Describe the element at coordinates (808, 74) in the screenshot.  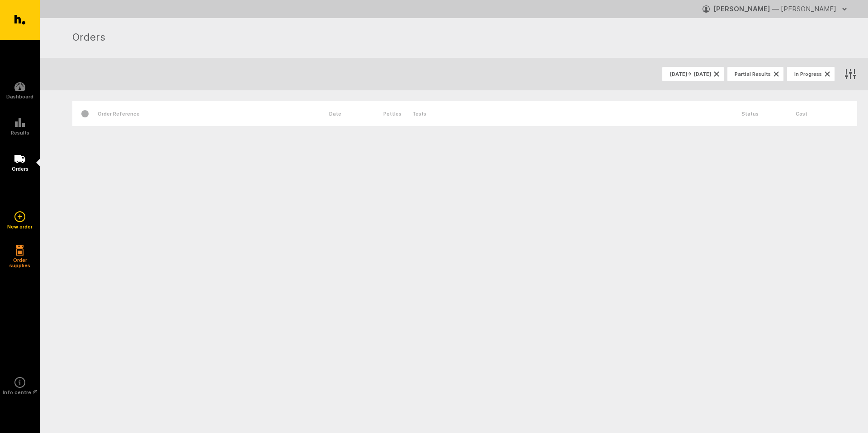
I see `span: In Progress` at that location.